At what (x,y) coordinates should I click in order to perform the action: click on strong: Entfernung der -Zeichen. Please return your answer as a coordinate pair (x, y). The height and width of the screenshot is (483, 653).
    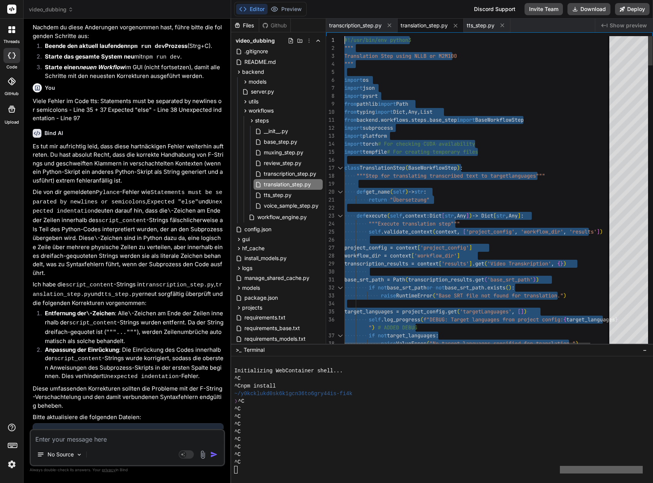
    Looking at the image, I should click on (80, 313).